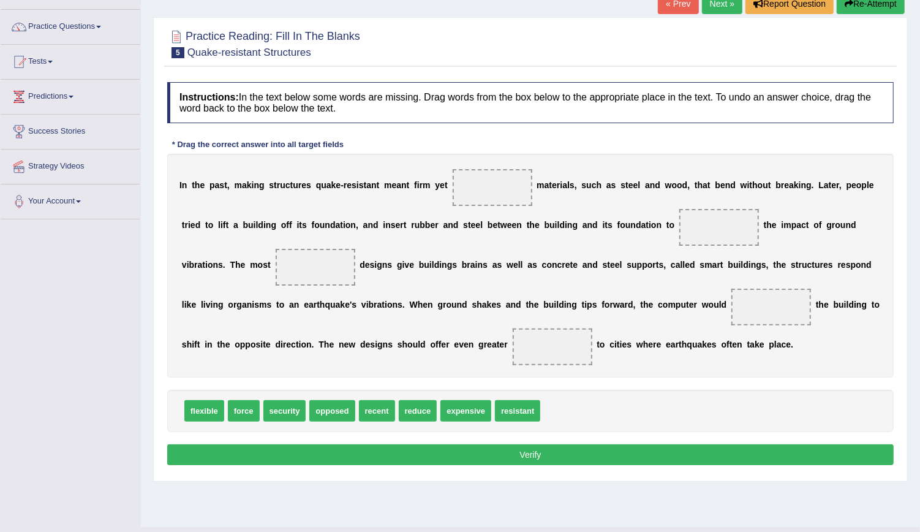 Image resolution: width=920 pixels, height=532 pixels. I want to click on h4: In the text below some words are missing. Drag words from the box below to the appropriate place ..., so click(530, 102).